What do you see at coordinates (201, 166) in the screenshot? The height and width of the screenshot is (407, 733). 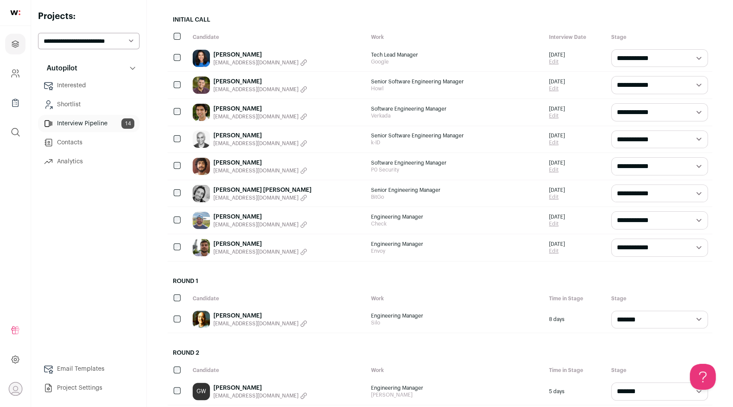 I see `img: 2c77b5213660d825d5a8190a543816a11bc8183ce6fb96a10d0d957c7e59e975` at bounding box center [201, 166].